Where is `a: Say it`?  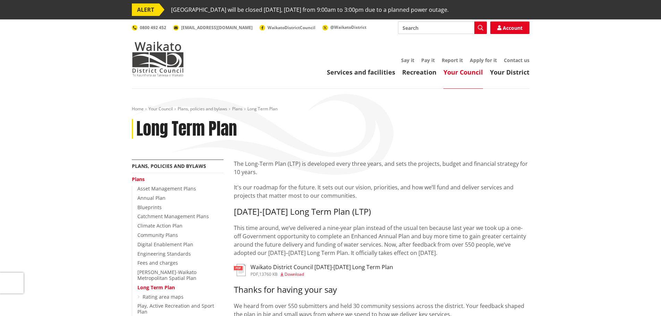
a: Say it is located at coordinates (408, 60).